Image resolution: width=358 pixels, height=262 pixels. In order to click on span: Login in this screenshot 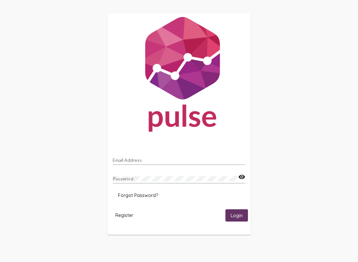, I will do `click(237, 216)`.